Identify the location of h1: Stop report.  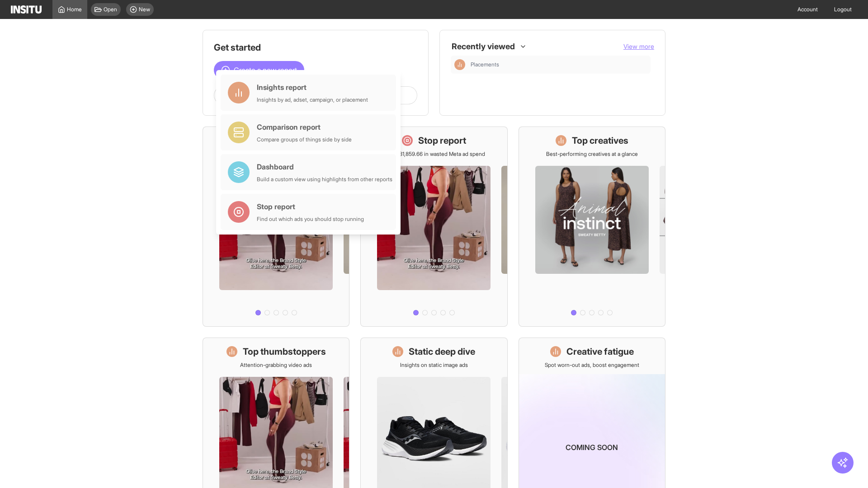
(442, 141).